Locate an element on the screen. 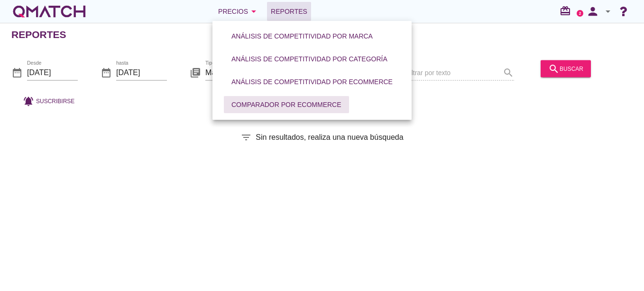  div: Comparador por eCommerce is located at coordinates (286, 105).